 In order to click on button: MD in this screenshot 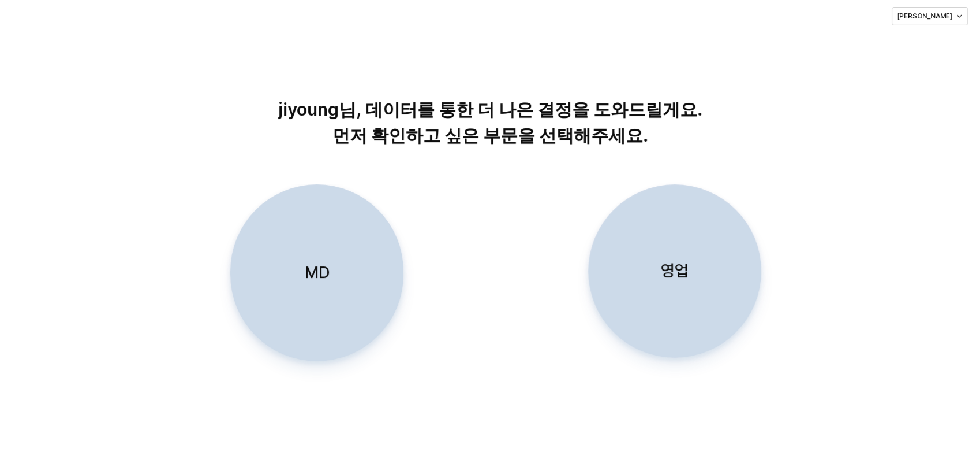, I will do `click(317, 273)`.